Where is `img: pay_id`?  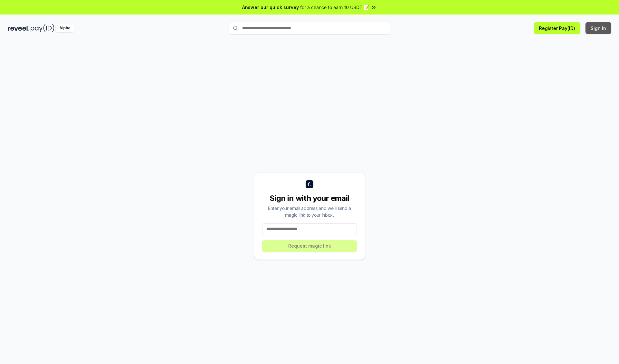
img: pay_id is located at coordinates (43, 28).